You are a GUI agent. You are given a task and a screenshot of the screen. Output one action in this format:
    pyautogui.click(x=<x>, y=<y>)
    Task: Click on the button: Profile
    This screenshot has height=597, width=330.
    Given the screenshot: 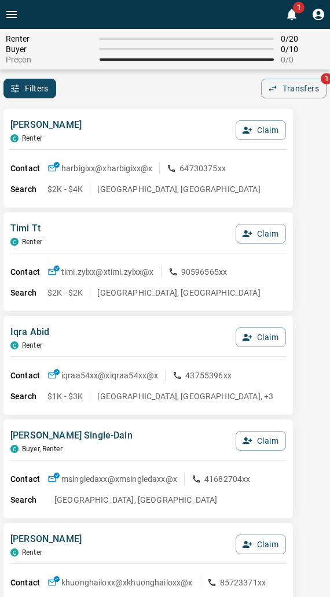 What is the action you would take?
    pyautogui.click(x=318, y=14)
    